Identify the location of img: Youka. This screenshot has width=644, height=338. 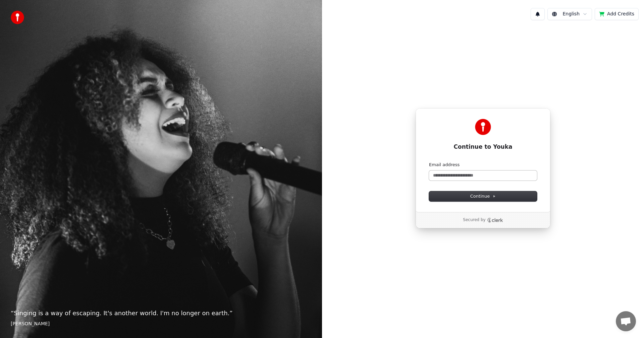
(483, 127).